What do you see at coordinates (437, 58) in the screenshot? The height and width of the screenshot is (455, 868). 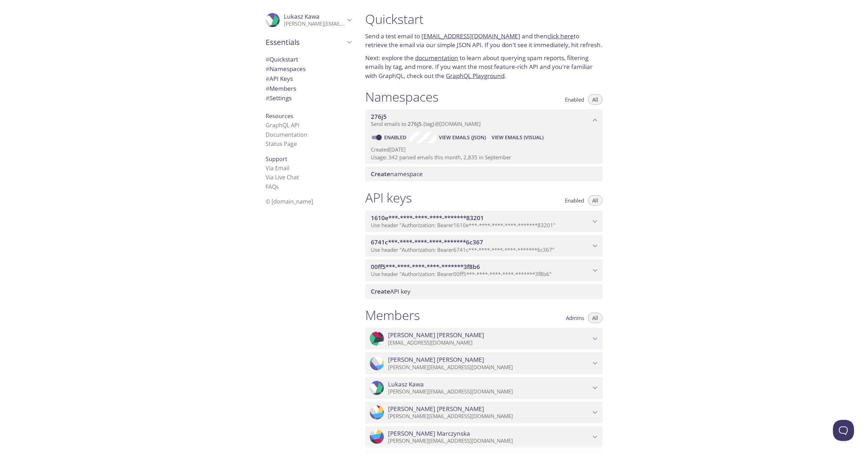 I see `a: documentation` at bounding box center [437, 58].